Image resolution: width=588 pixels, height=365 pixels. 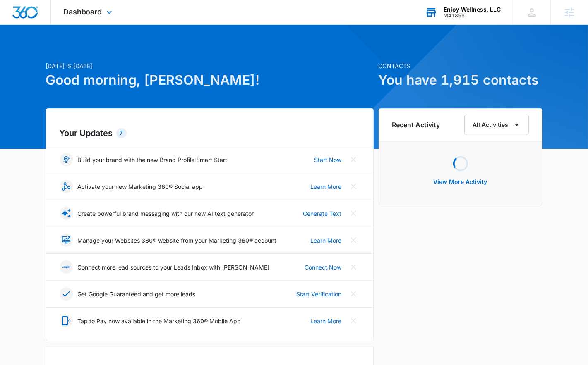 What do you see at coordinates (460, 66) in the screenshot?
I see `p: Contacts` at bounding box center [460, 66].